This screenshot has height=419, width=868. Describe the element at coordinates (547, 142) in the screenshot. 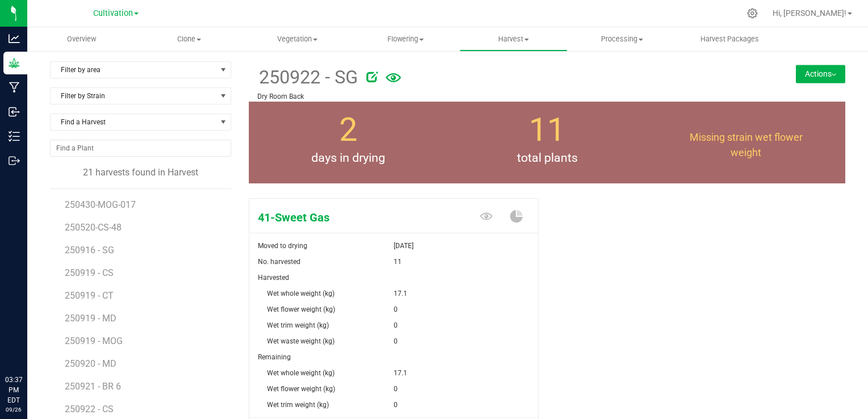

I see `group-info-box: Total number of plants` at that location.